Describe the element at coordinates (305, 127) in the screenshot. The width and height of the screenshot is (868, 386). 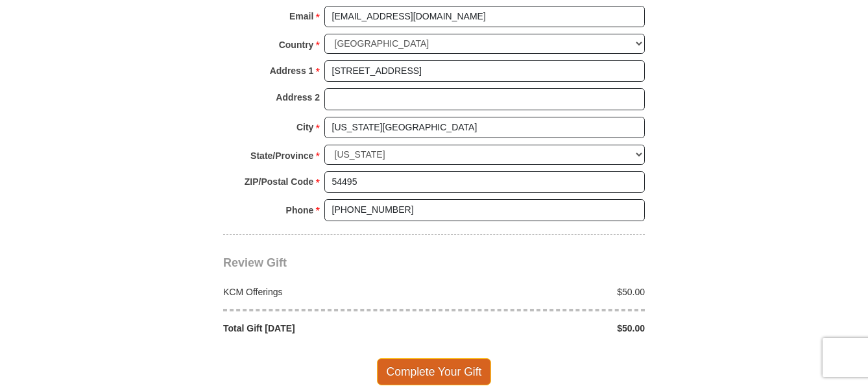
I see `strong: City` at that location.